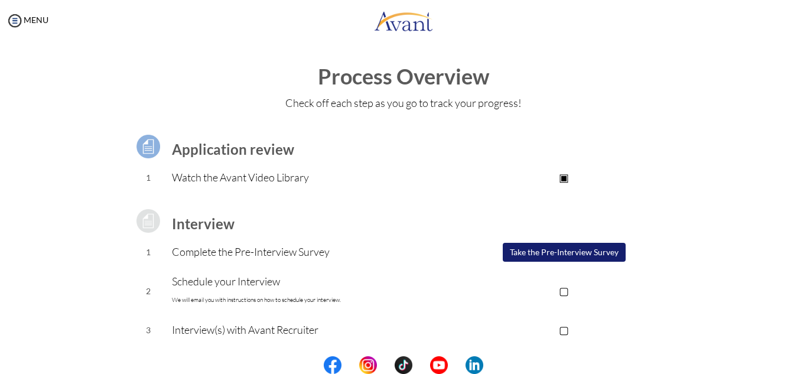 This screenshot has height=374, width=807. I want to click on p: Interview(s) with Avant Recruiter, so click(309, 330).